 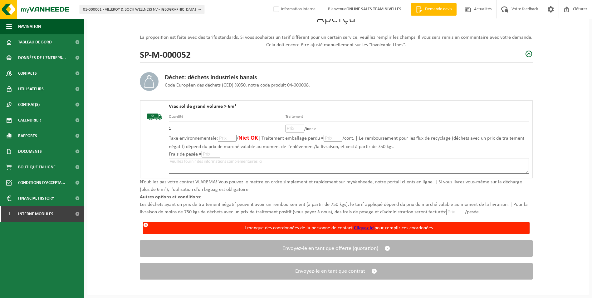 What do you see at coordinates (42, 58) in the screenshot?
I see `span: Données de l'entrepr...` at bounding box center [42, 58].